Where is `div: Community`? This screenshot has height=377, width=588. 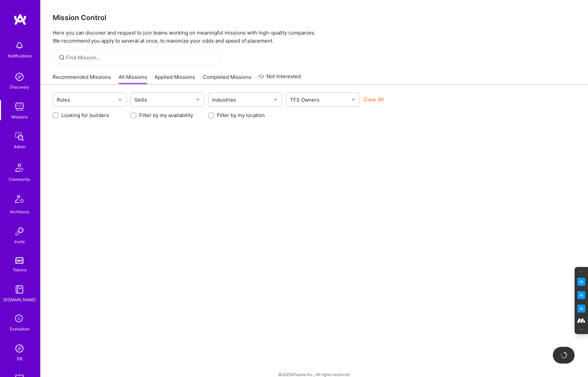 div: Community is located at coordinates (19, 179).